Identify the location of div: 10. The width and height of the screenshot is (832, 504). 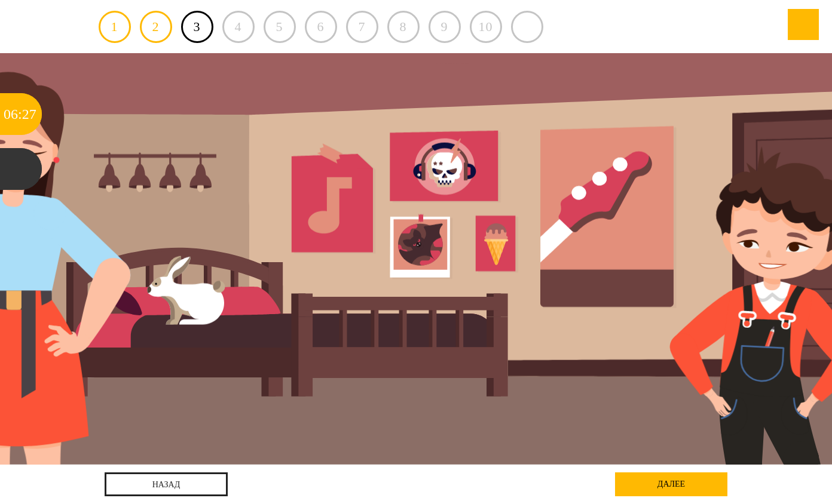
(486, 27).